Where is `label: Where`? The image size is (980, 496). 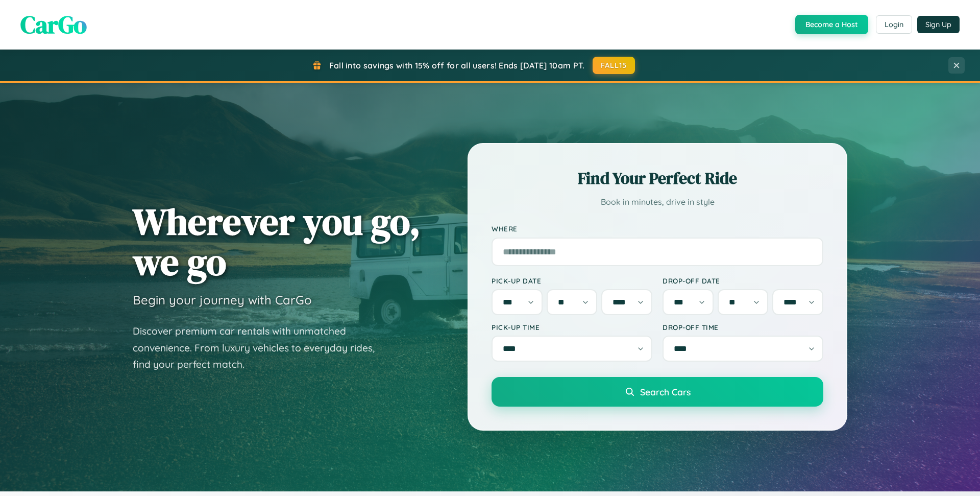 label: Where is located at coordinates (658, 229).